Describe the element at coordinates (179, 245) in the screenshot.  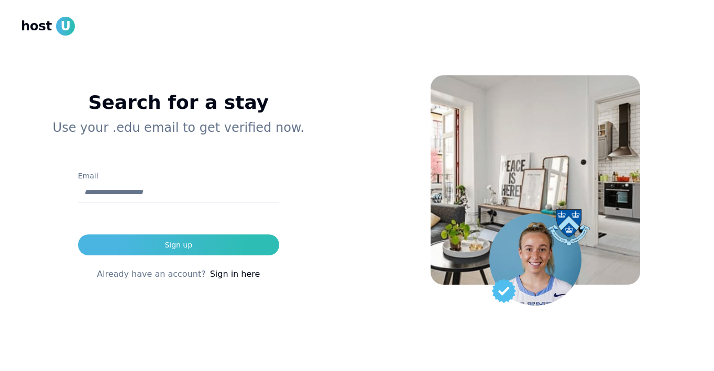
I see `button: Sign up` at that location.